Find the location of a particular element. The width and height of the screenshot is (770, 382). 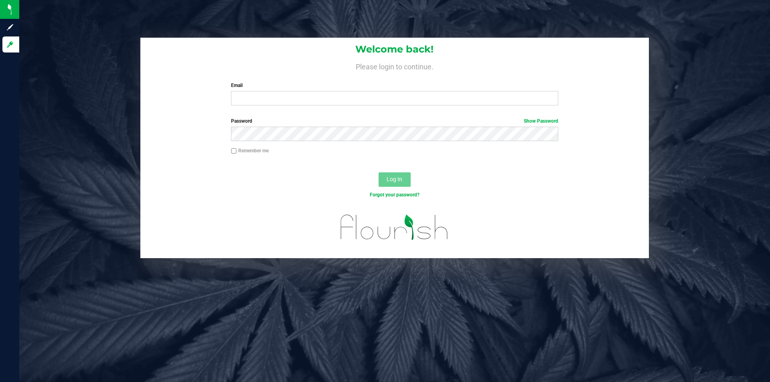

h1: Welcome back! is located at coordinates (394, 49).